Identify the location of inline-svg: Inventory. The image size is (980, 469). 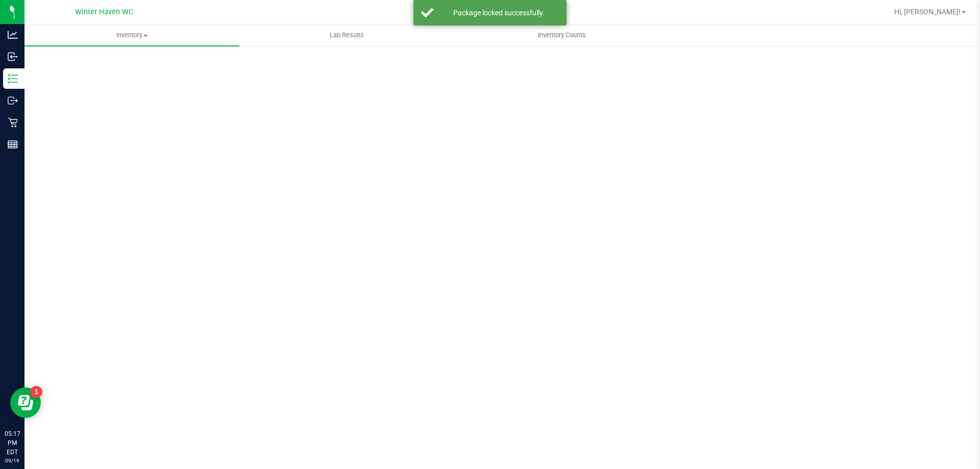
(13, 79).